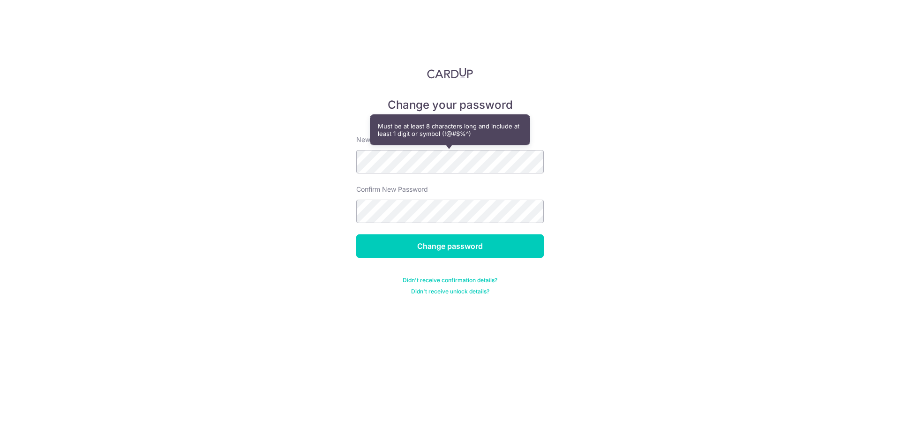 The image size is (900, 427). I want to click on h5: Change your password, so click(450, 105).